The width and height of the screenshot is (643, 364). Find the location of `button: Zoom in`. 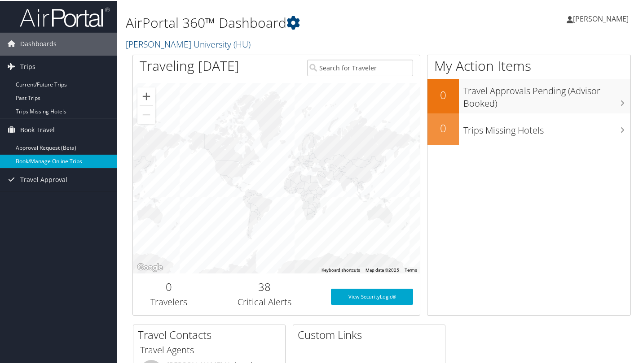

button: Zoom in is located at coordinates (146, 95).